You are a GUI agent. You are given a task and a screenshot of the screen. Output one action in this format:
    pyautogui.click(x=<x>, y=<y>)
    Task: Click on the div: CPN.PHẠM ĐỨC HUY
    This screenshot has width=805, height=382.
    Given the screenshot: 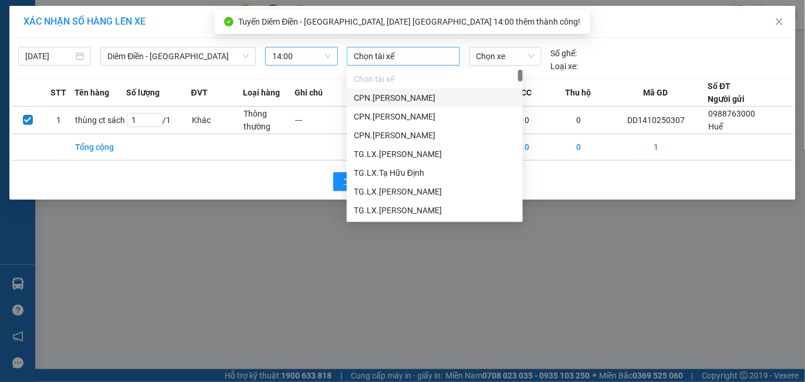 What is the action you would take?
    pyautogui.click(x=435, y=98)
    